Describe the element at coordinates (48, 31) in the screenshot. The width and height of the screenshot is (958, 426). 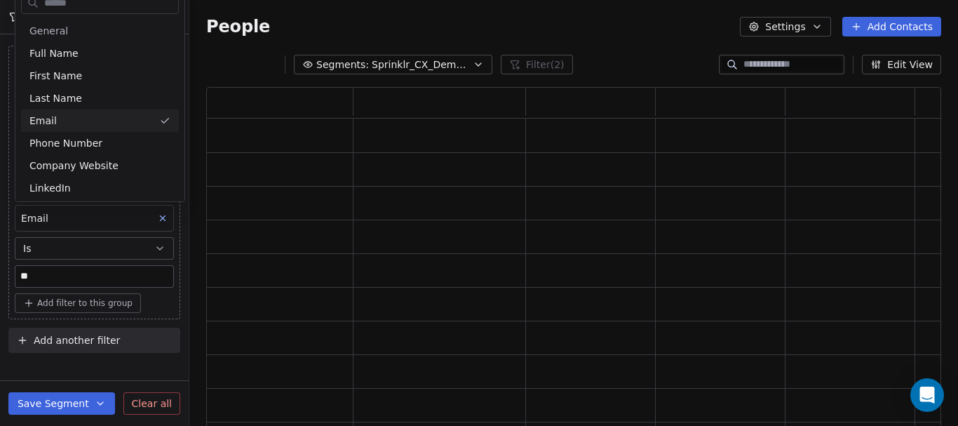
I see `span: General` at that location.